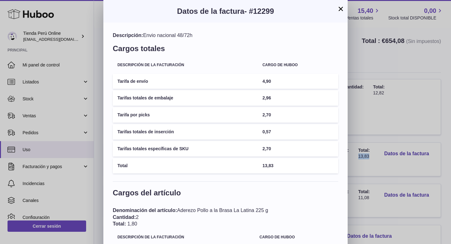  Describe the element at coordinates (226, 217) in the screenshot. I see `div: Aderezo Pollo a la Brasa La Latina 225 g 2` at that location.